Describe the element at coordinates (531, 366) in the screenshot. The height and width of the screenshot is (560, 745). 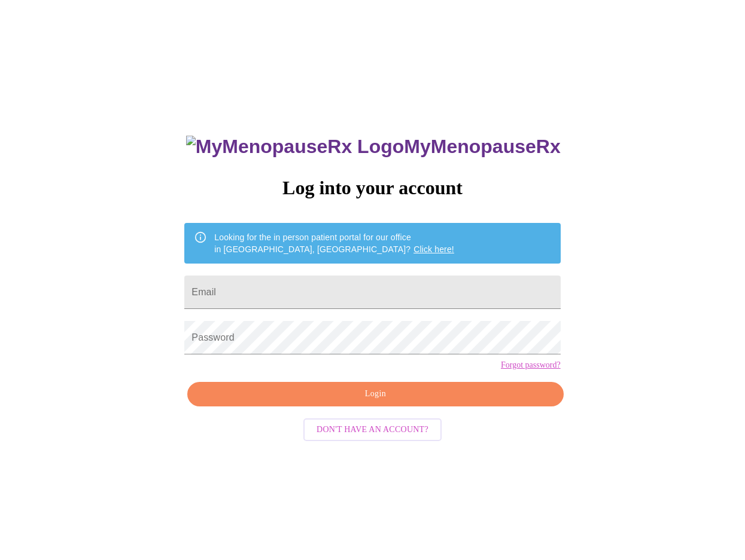
I see `a: Forgot password?` at that location.